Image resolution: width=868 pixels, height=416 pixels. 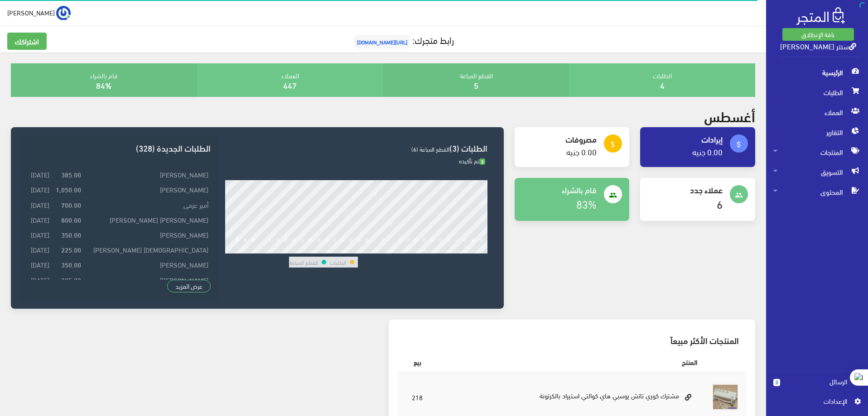 What do you see at coordinates (119, 147) in the screenshot?
I see `h3: الطلبات الجديدة (328)` at bounding box center [119, 147].